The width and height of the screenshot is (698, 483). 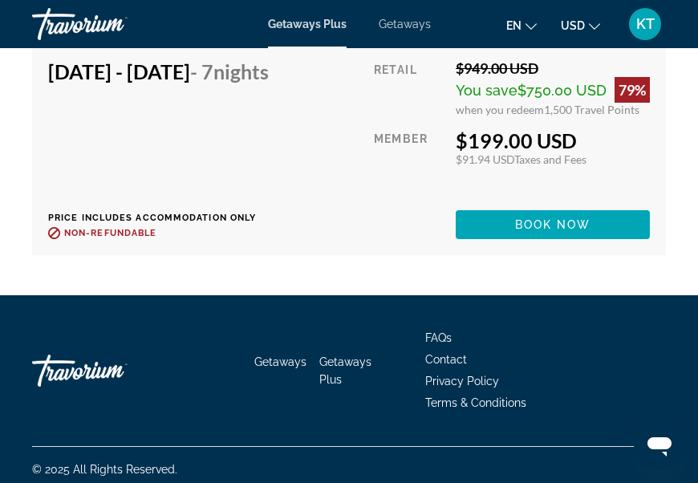 What do you see at coordinates (462, 381) in the screenshot?
I see `span: Privacy Policy` at bounding box center [462, 381].